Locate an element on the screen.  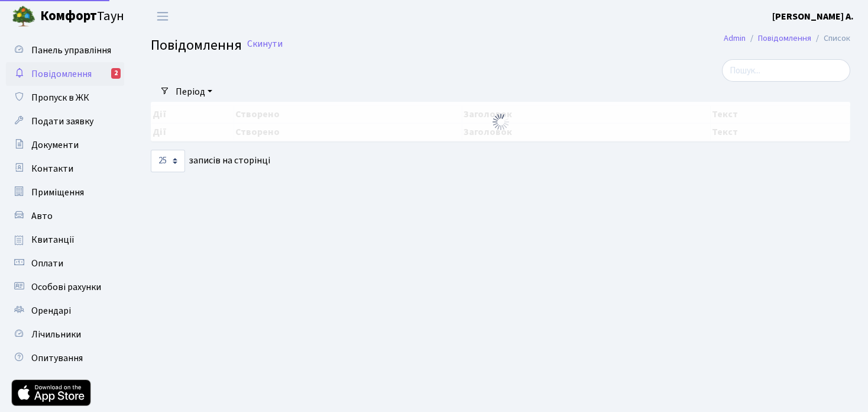
li: Список is located at coordinates (831, 39).